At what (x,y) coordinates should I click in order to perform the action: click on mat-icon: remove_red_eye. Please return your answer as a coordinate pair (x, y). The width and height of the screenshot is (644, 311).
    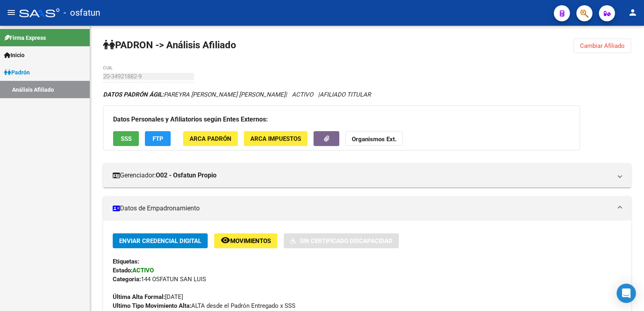
    Looking at the image, I should click on (226, 241).